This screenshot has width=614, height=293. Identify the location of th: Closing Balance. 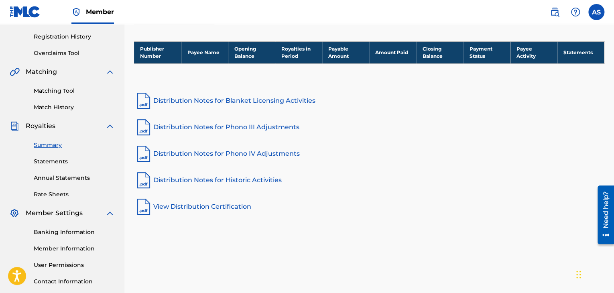
(440, 52).